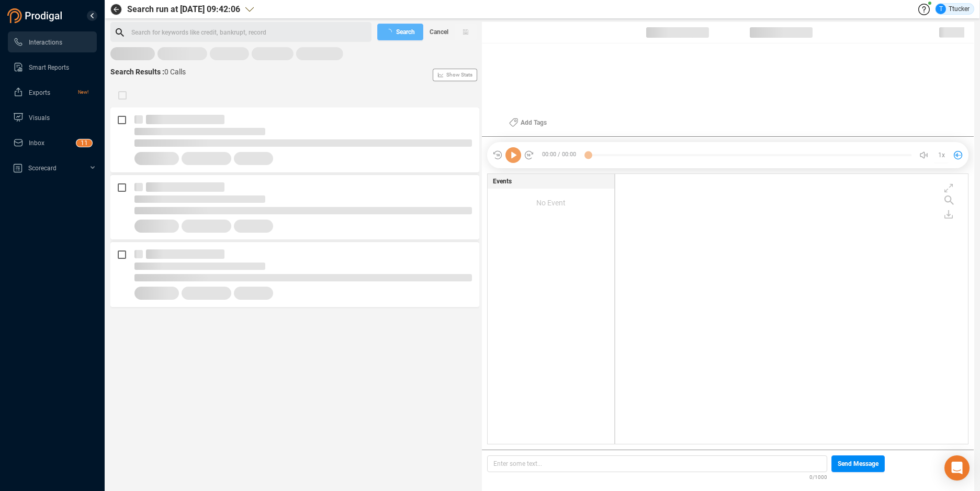 The width and height of the screenshot is (980, 491). What do you see at coordinates (137, 72) in the screenshot?
I see `span: Search Results :` at bounding box center [137, 72].